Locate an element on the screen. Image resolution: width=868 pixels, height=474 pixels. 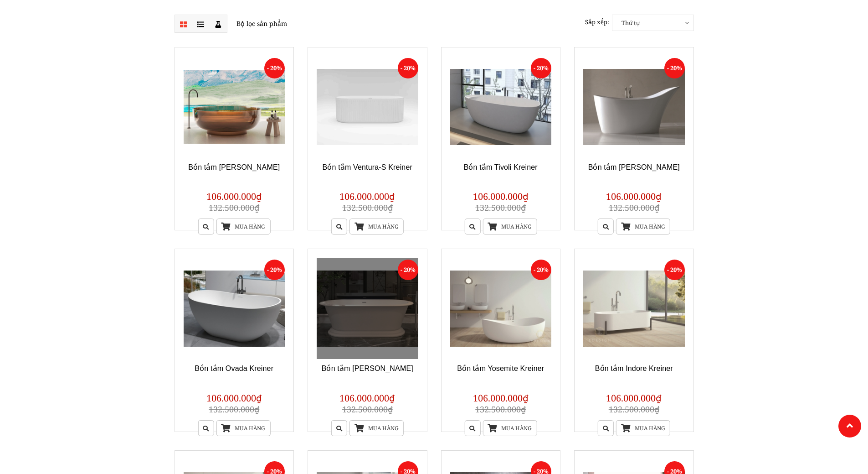
a: Bồn tắm Ventura-S Kreiner is located at coordinates (367, 167).